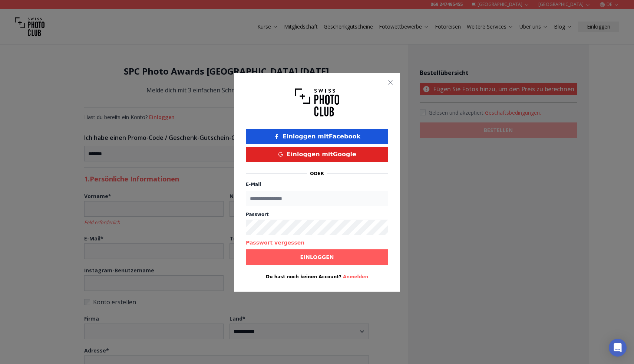 This screenshot has width=634, height=364. What do you see at coordinates (317, 214) in the screenshot?
I see `label: Passwort` at bounding box center [317, 214].